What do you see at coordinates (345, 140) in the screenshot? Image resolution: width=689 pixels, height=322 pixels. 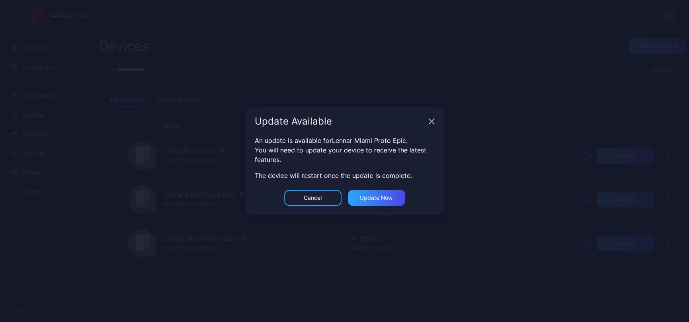 I see `div: An update is available for Lennar Miami Proto Epic .` at bounding box center [345, 140].